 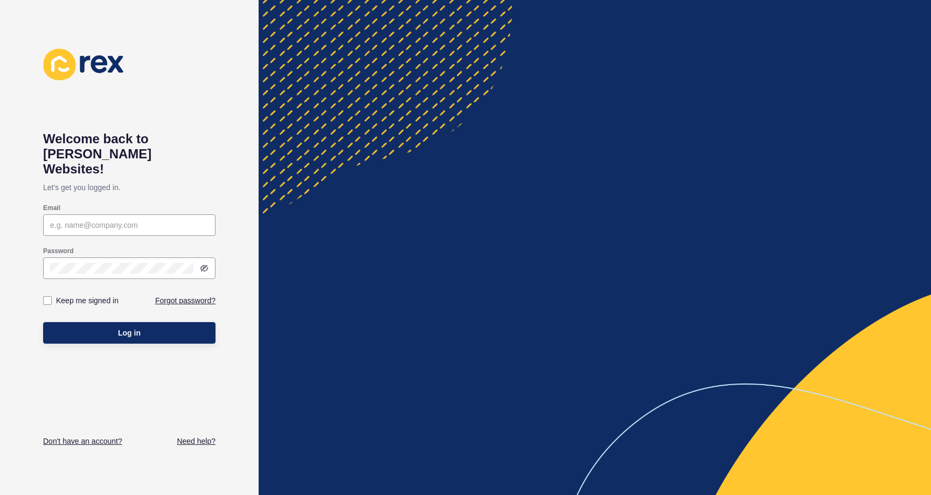 I want to click on p: Let's get you logged in., so click(x=129, y=188).